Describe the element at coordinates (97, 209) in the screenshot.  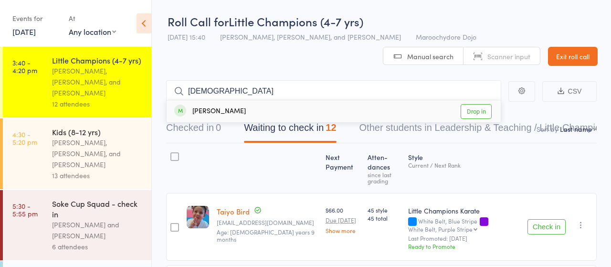
I see `div: Soke Cup Squad - check in` at that location.